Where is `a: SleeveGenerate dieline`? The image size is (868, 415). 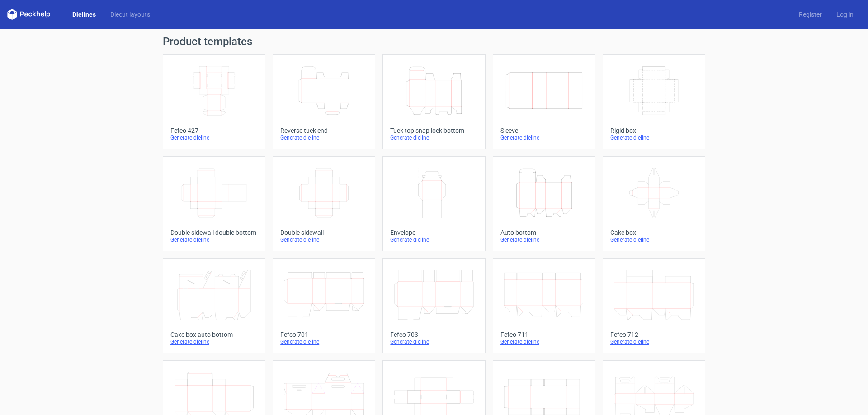 a: SleeveGenerate dieline is located at coordinates (544, 102).